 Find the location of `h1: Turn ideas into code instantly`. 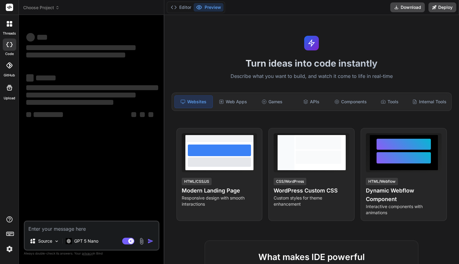

h1: Turn ideas into code instantly is located at coordinates (312, 63).